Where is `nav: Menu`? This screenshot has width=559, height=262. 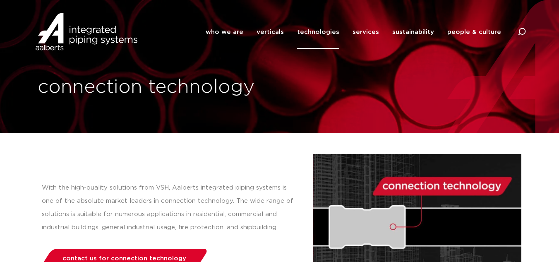
nav: Menu is located at coordinates (353, 32).